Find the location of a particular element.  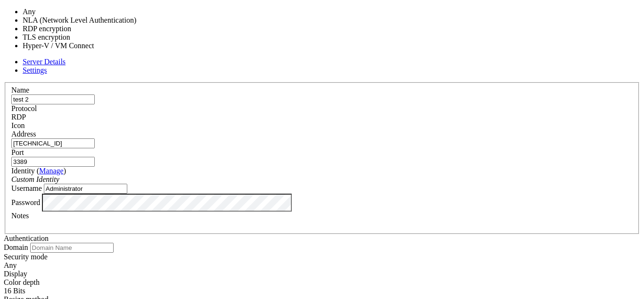

label: Notes is located at coordinates (20, 216).